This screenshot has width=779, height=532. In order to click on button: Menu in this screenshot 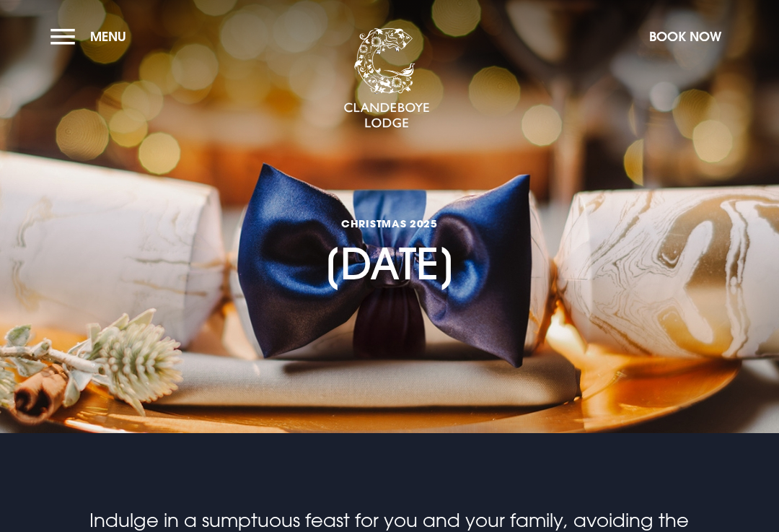, I will do `click(91, 36)`.